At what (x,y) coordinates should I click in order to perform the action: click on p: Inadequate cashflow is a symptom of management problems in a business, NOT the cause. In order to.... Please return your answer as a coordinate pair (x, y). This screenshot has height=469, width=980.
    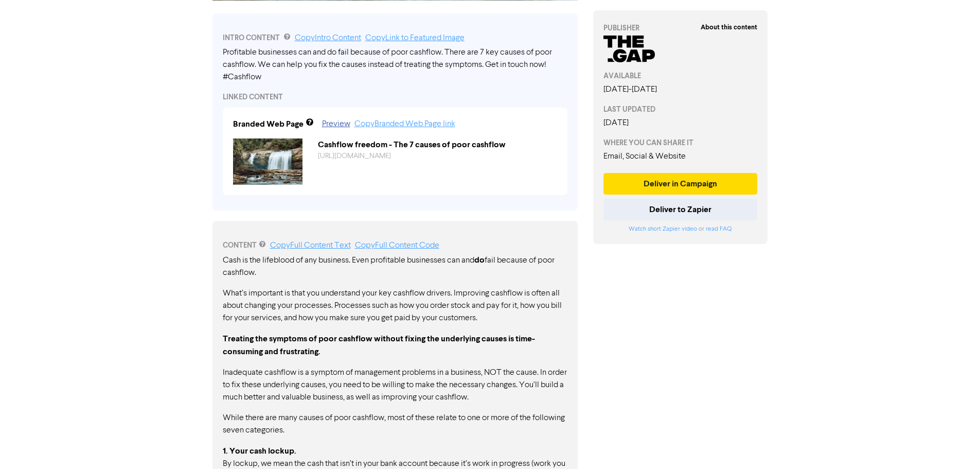
    Looking at the image, I should click on (395, 385).